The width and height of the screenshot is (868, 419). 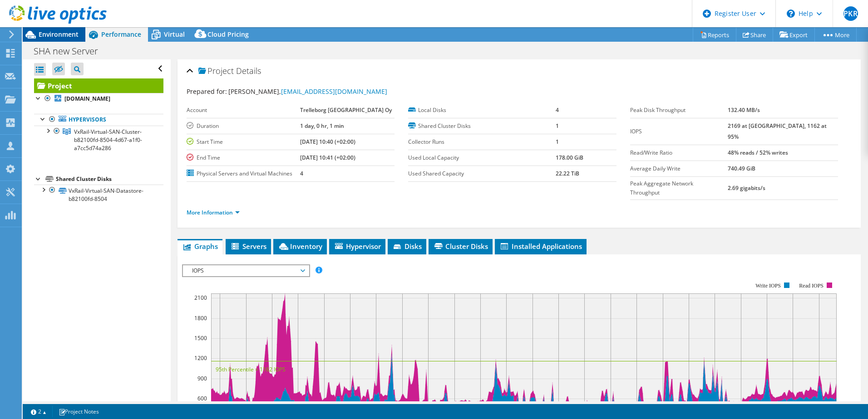 What do you see at coordinates (715, 35) in the screenshot?
I see `a: Reports` at bounding box center [715, 35].